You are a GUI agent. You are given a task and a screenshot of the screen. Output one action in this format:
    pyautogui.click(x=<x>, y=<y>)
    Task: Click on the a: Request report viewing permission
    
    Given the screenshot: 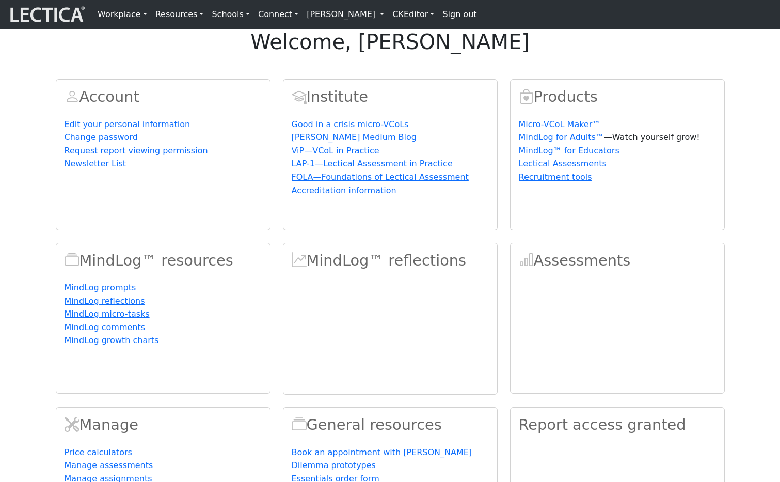 What is the action you would take?
    pyautogui.click(x=136, y=150)
    